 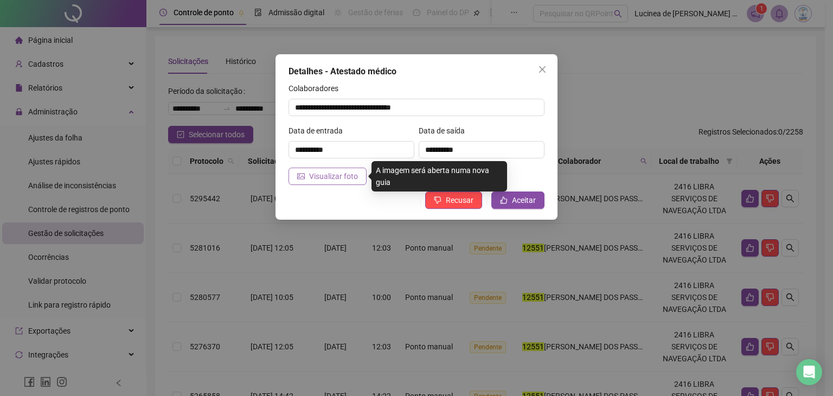 I want to click on div: Detalhes - Atestado médico, so click(x=417, y=72).